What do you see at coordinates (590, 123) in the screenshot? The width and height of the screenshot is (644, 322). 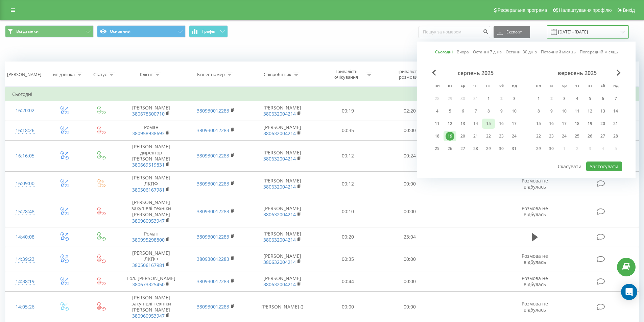 I see `div: пт 19 вер 2025 р.` at bounding box center [590, 123].